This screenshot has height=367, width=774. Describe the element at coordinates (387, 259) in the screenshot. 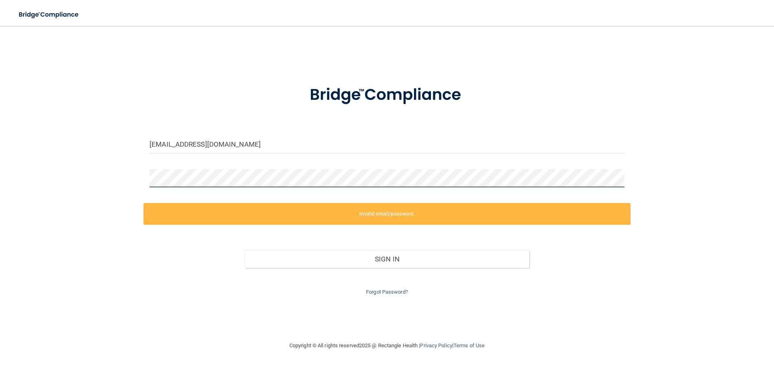

I see `button: Sign In` at that location.